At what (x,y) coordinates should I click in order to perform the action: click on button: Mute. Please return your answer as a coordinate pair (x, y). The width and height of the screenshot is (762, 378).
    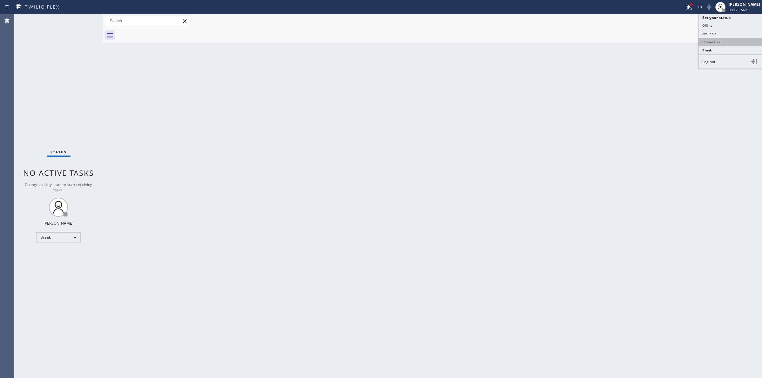
    Looking at the image, I should click on (709, 7).